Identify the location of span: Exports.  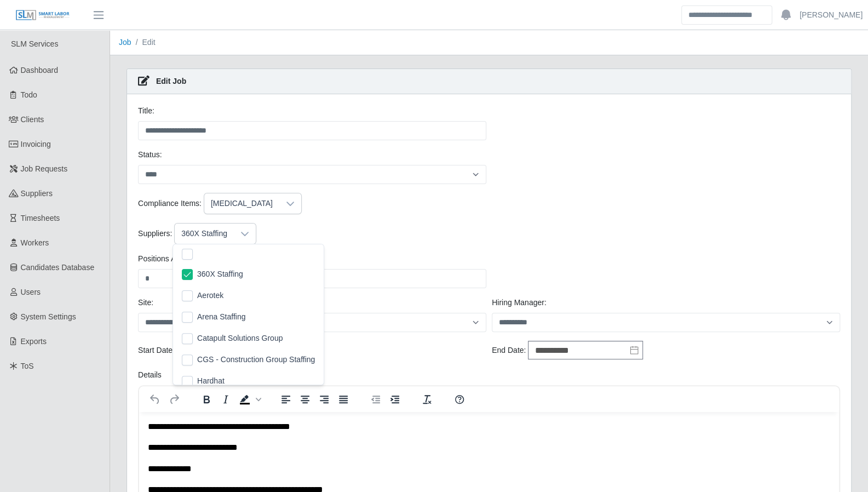
(34, 341).